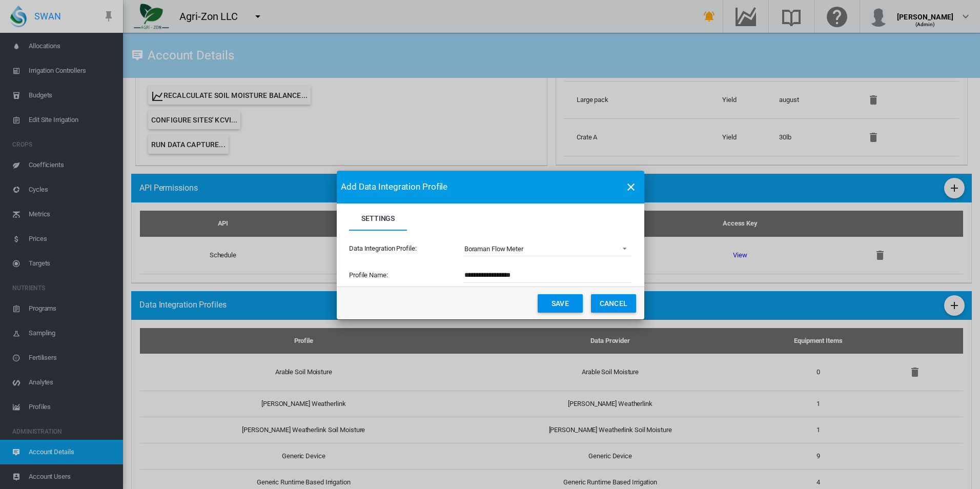 This screenshot has width=980, height=489. Describe the element at coordinates (631, 187) in the screenshot. I see `md-icon: icon-close` at that location.